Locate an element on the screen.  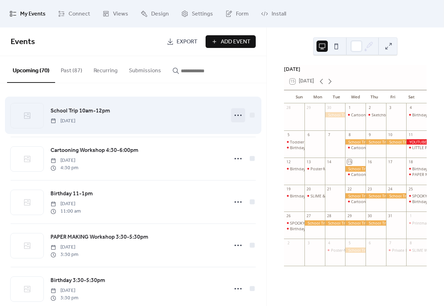
span: 11:00 am is located at coordinates (66, 211).